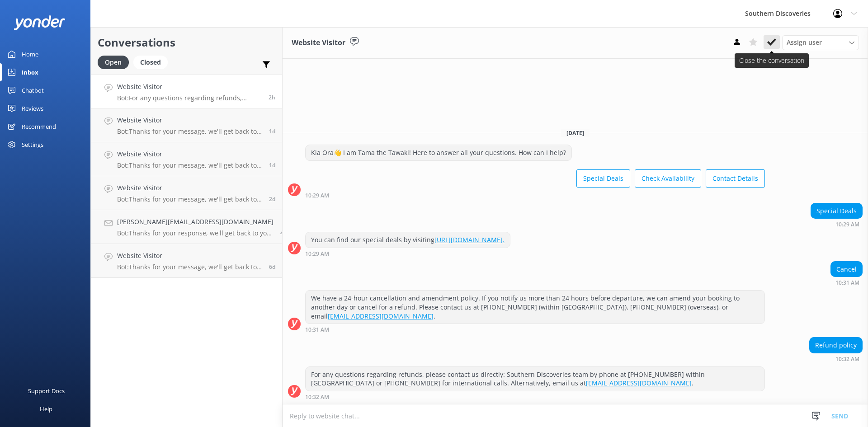 The height and width of the screenshot is (427, 868). Describe the element at coordinates (318, 43) in the screenshot. I see `h3: Website Visitor` at that location.